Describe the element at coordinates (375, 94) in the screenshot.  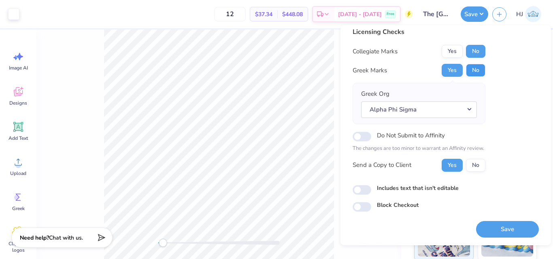
I see `label: Greek Org` at that location.